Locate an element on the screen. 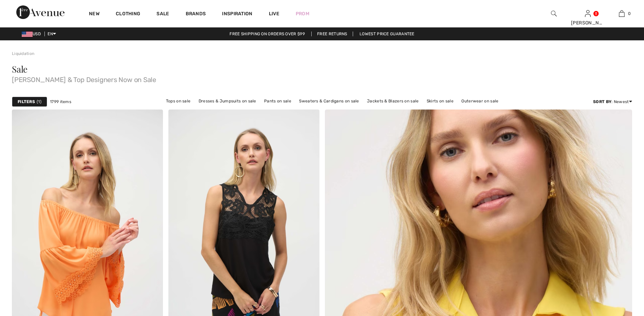 The height and width of the screenshot is (316, 644). img: search the website is located at coordinates (553, 14).